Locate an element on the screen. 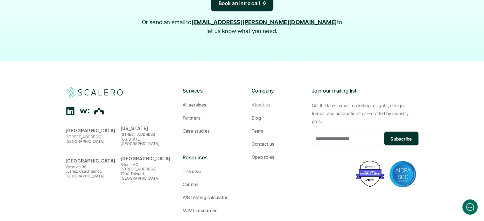 This screenshot has width=484, height=221. a: Tiramisu is located at coordinates (207, 171).